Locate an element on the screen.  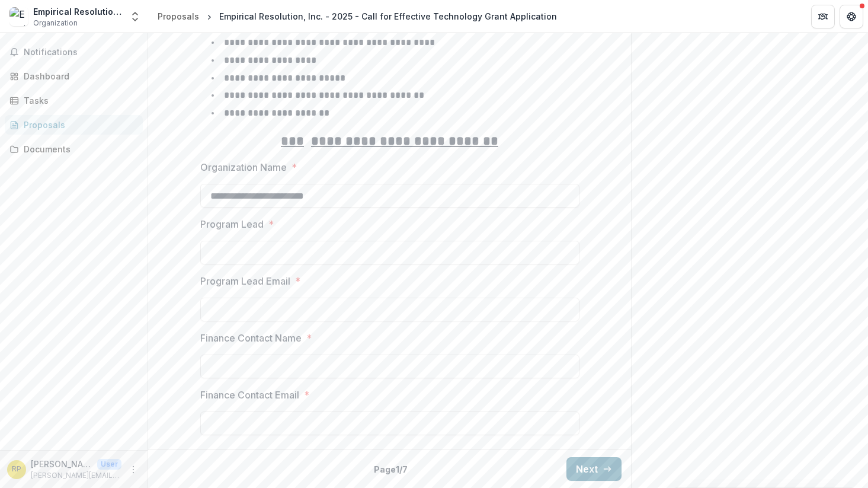
div: Rachel Phillips is located at coordinates (16, 469).